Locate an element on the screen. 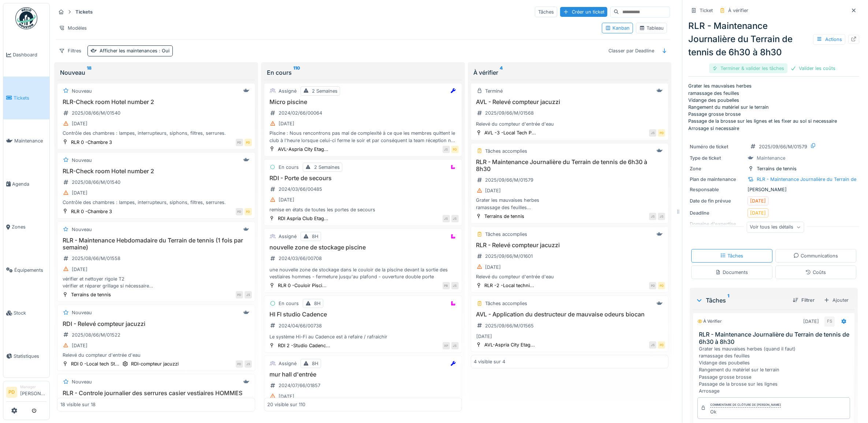 The height and width of the screenshot is (423, 868). h3: AVL - Application du destructeur de mauvaise odeurs biocan is located at coordinates (570, 314).